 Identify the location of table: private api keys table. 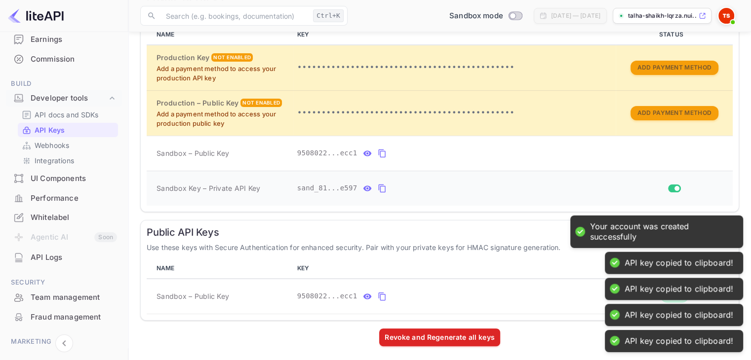
(439, 115).